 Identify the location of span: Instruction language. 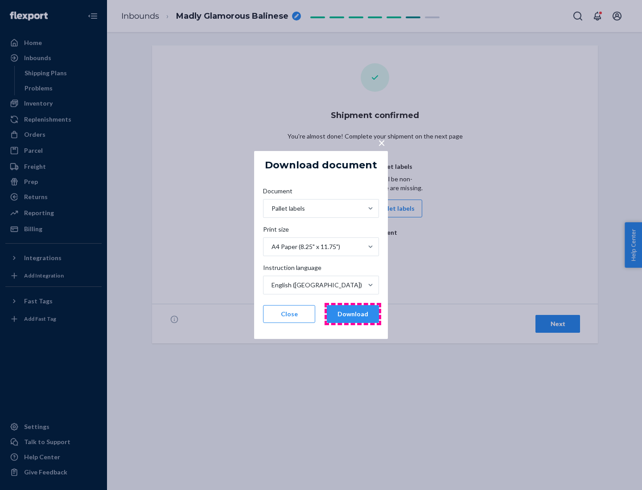
(292, 270).